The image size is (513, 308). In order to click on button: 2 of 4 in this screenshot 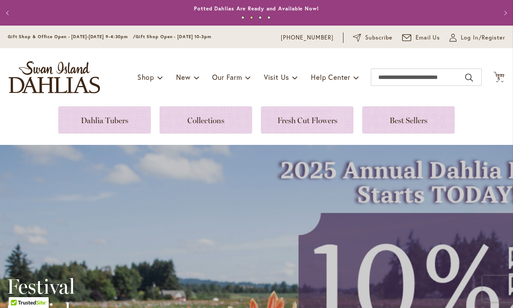, I will do `click(251, 17)`.